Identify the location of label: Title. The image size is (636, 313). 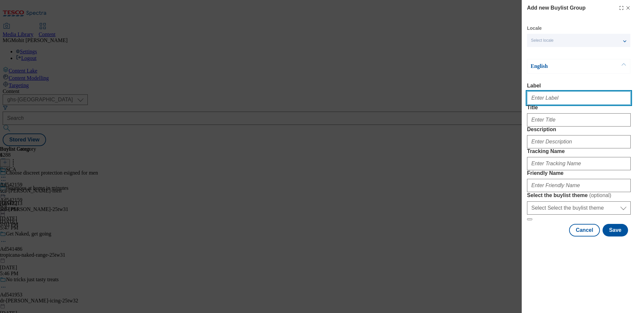
(579, 108).